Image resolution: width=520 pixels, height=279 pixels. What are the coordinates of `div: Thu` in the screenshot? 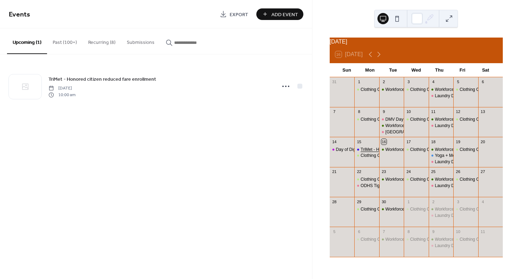 It's located at (439, 70).